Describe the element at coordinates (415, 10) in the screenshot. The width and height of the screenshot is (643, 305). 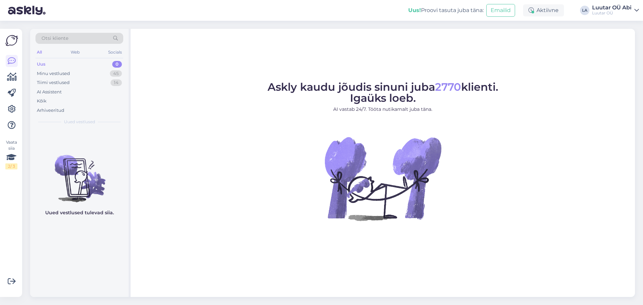
I see `b: Uus!` at that location.